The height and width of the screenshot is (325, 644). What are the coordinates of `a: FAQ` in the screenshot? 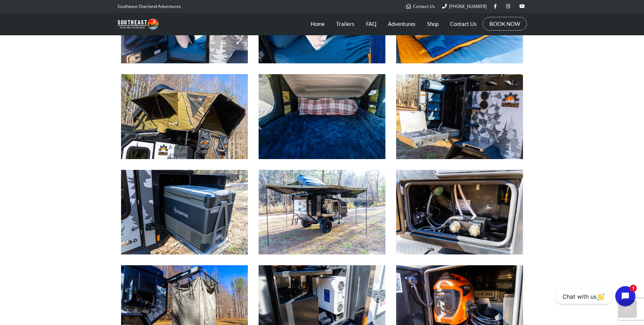 It's located at (371, 24).